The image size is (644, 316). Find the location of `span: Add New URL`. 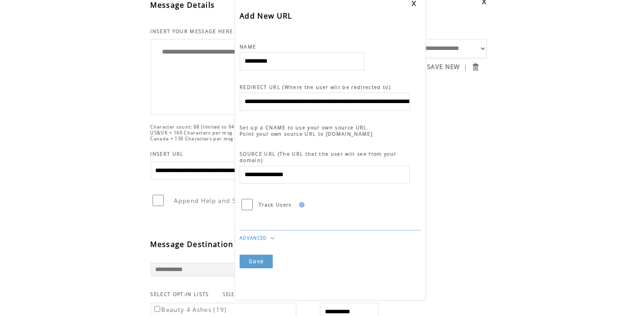

span: Add New URL is located at coordinates (266, 16).